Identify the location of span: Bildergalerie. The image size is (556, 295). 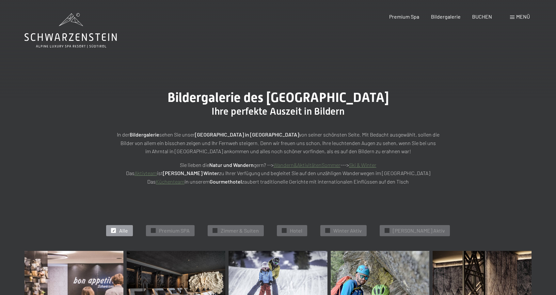
(446, 16).